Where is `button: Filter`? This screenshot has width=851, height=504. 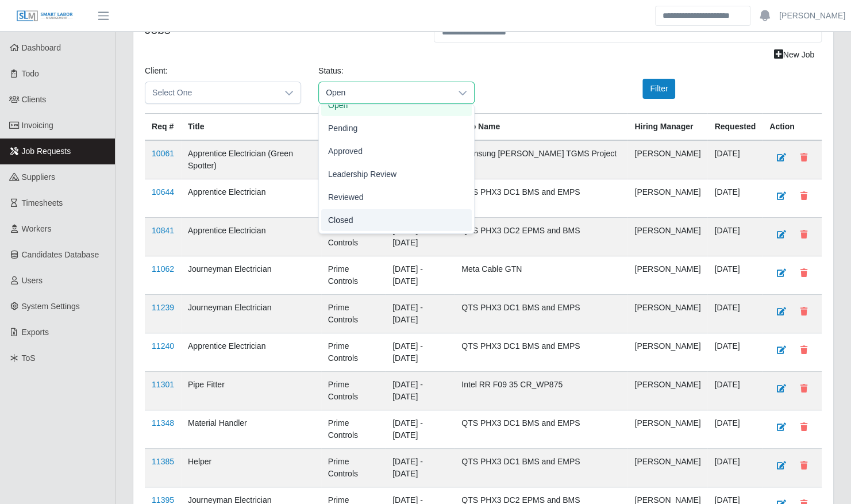
button: Filter is located at coordinates (659, 89).